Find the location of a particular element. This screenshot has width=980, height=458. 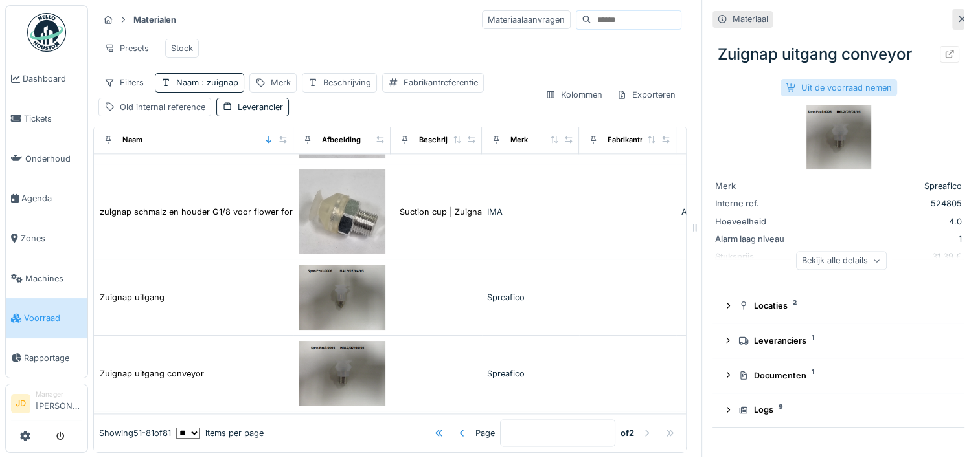

summary: Documenten1 is located at coordinates (838, 376).